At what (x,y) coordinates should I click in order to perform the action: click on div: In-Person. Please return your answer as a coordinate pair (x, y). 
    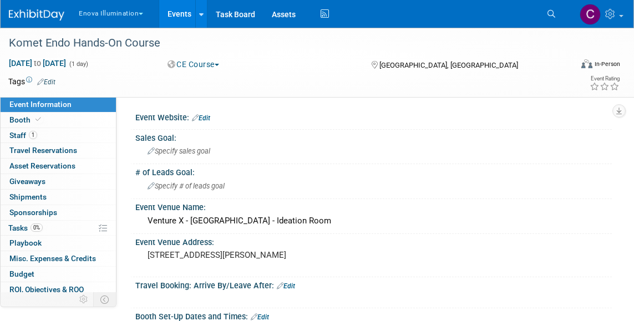
    Looking at the image, I should click on (606, 64).